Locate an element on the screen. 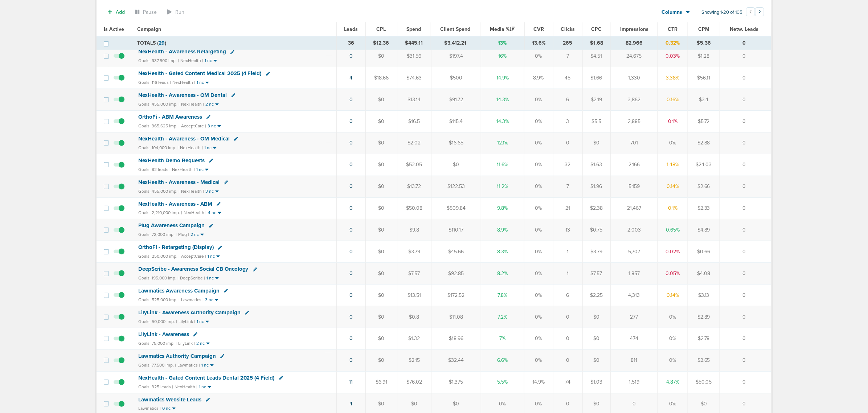  td: $13.51 is located at coordinates (415, 296).